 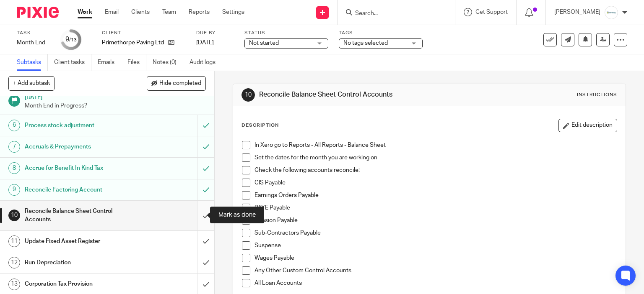 I want to click on p: Wages Payable, so click(x=435, y=258).